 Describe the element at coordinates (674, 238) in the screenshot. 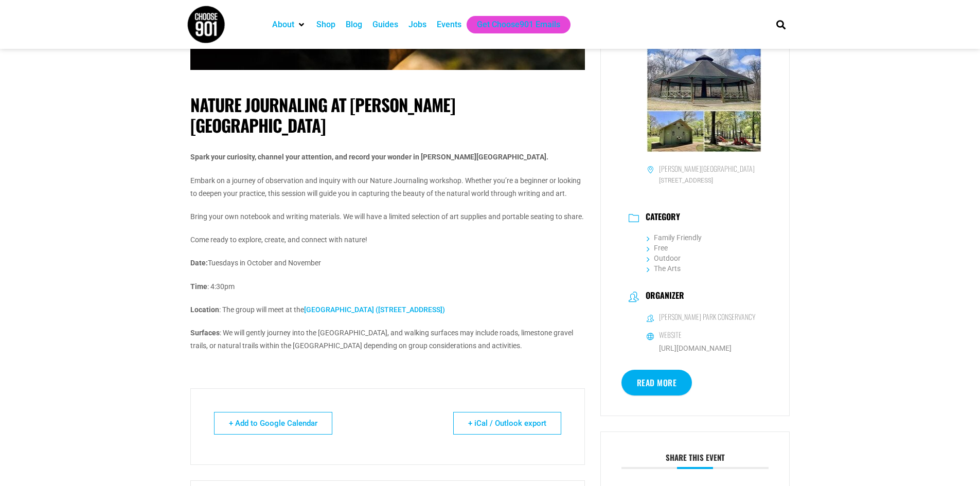

I see `a: Family Friendly` at that location.